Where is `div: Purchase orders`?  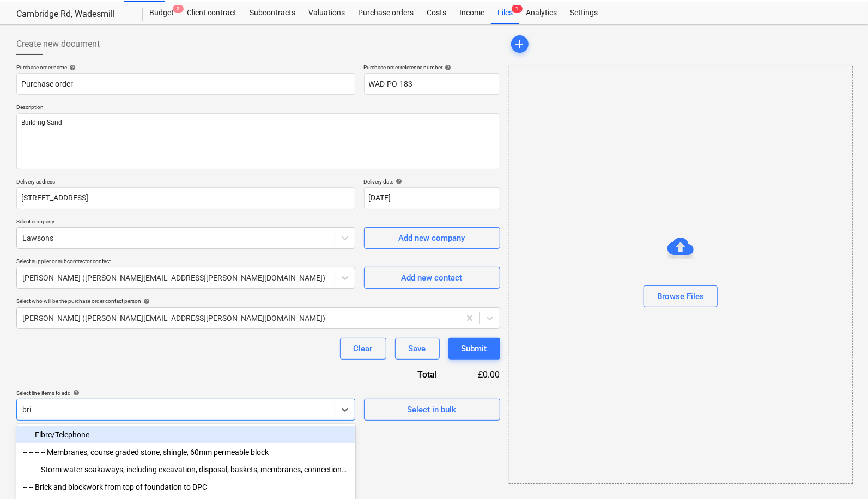 div: Purchase orders is located at coordinates (386, 13).